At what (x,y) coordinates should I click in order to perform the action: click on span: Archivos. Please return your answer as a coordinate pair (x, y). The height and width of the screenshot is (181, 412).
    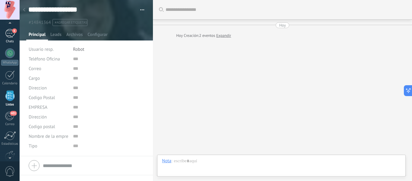
    Looking at the image, I should click on (75, 36).